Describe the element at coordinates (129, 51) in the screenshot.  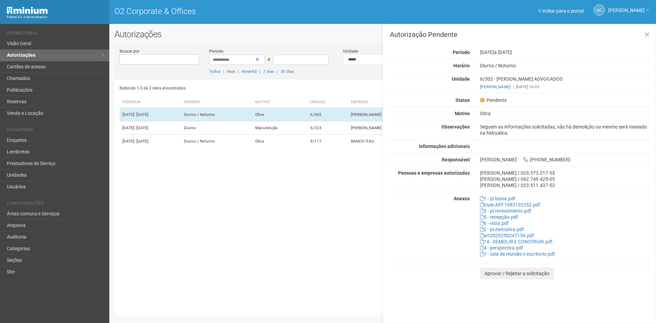
I see `label: Buscar por` at that location.